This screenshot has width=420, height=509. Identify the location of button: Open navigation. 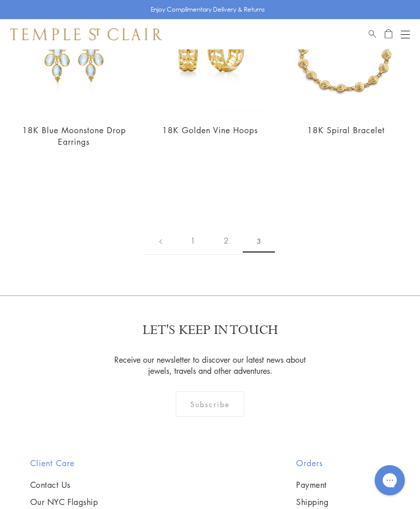
(406, 34).